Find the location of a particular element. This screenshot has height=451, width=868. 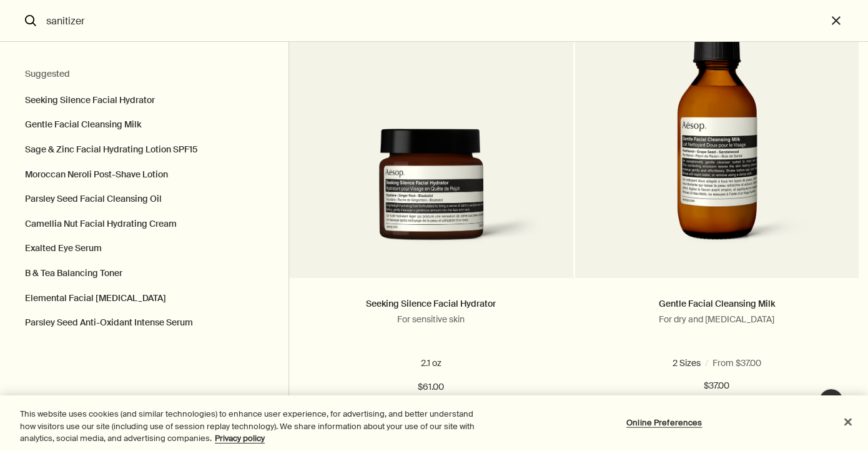

a: Gentle Facial Cleansing Milk is located at coordinates (717, 304).